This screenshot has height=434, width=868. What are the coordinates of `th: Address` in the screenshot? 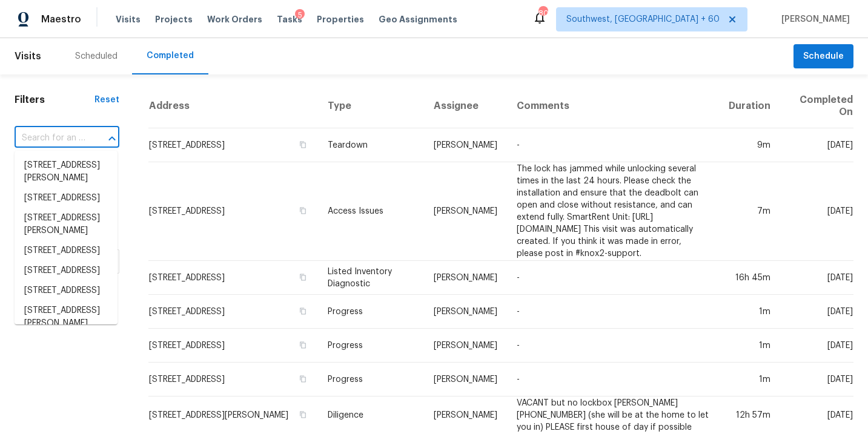 It's located at (234, 106).